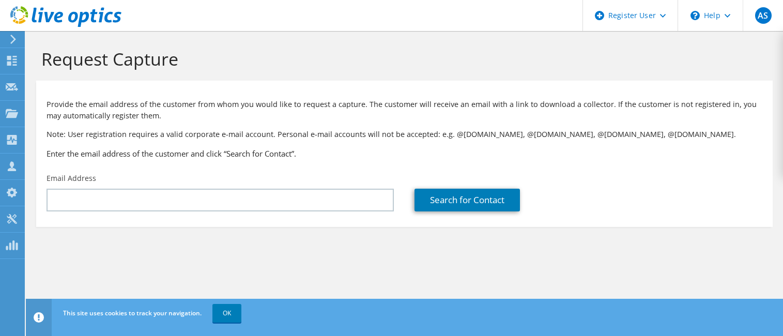 This screenshot has width=783, height=336. I want to click on label: Email Address, so click(71, 178).